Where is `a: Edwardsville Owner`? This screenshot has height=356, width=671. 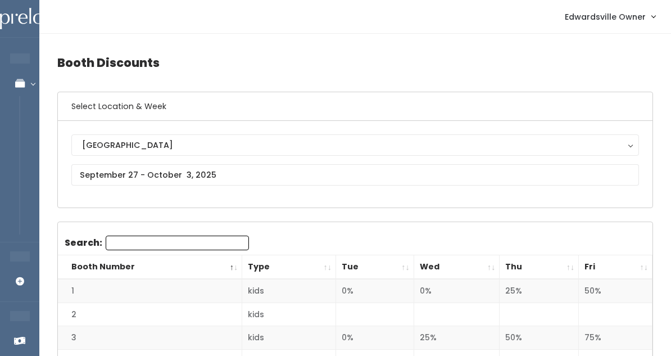
a: Edwardsville Owner is located at coordinates (610, 16).